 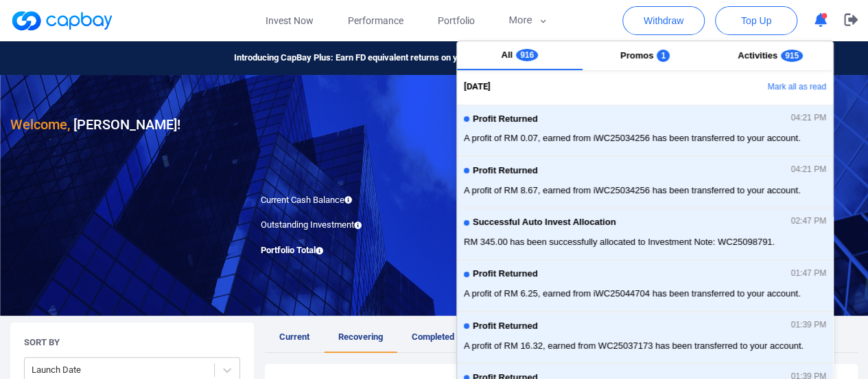 What do you see at coordinates (343, 250) in the screenshot?
I see `div: Portfolio Total` at bounding box center [343, 250].